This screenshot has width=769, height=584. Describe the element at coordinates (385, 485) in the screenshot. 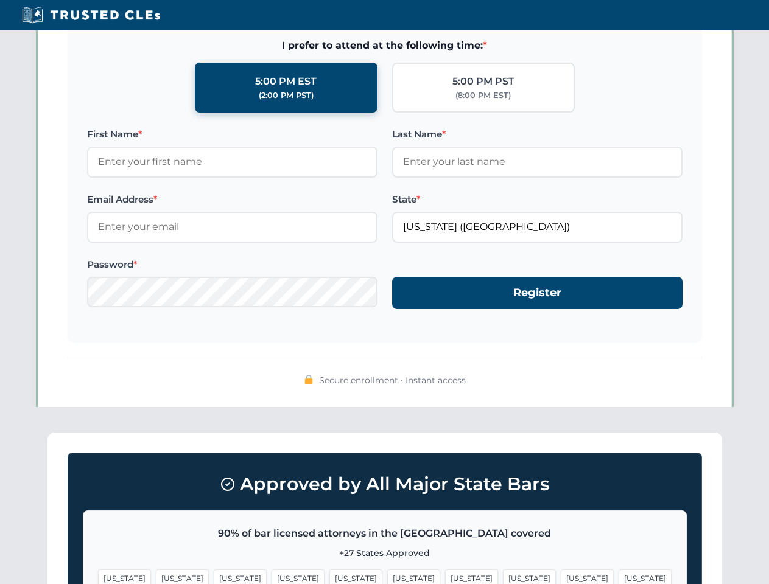

I see `h3: Approved by All Major State Bars` at that location.